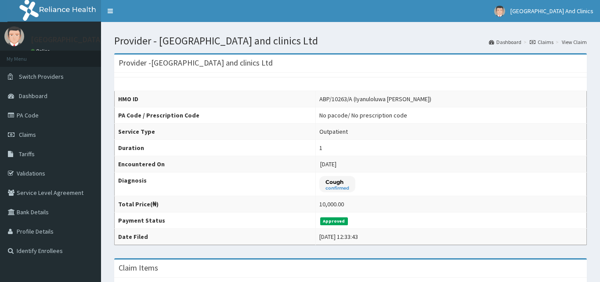  What do you see at coordinates (33, 96) in the screenshot?
I see `span: Dashboard` at bounding box center [33, 96].